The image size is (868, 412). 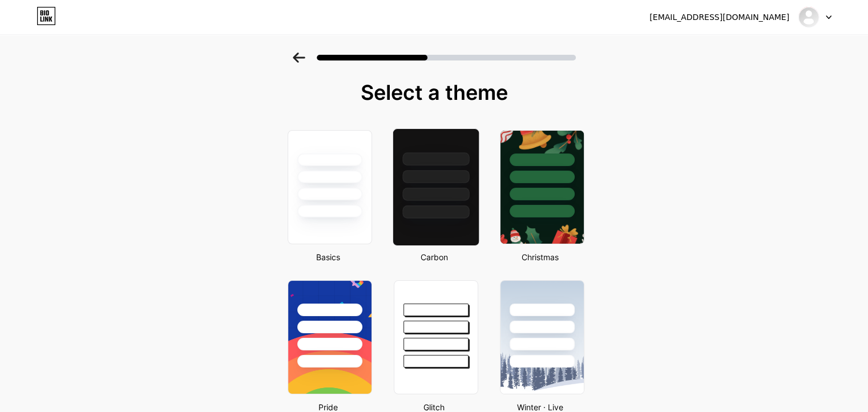 What do you see at coordinates (328, 257) in the screenshot?
I see `div: Basics` at bounding box center [328, 257].